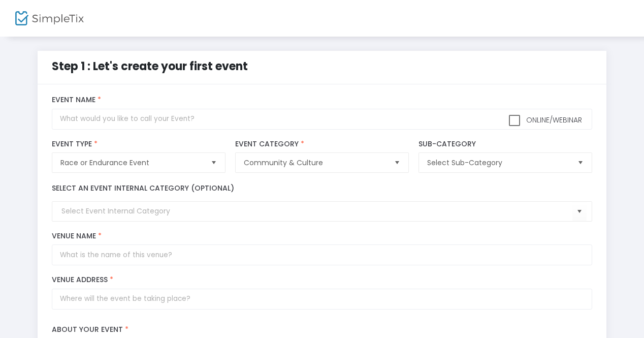 The width and height of the screenshot is (644, 338). What do you see at coordinates (321, 144) in the screenshot?
I see `label: Event Category` at bounding box center [321, 144].